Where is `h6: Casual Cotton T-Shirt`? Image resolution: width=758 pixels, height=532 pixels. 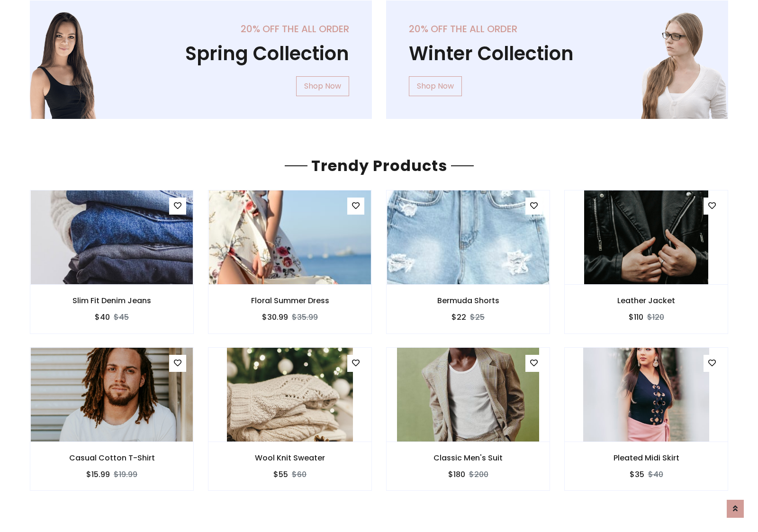
h6: Casual Cotton T-Shirt is located at coordinates (112, 457).